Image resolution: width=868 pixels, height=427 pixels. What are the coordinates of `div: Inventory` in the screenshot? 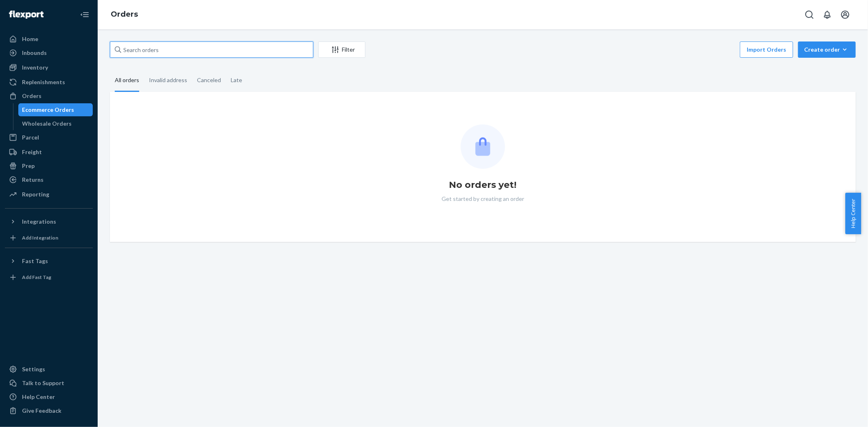 It's located at (35, 68).